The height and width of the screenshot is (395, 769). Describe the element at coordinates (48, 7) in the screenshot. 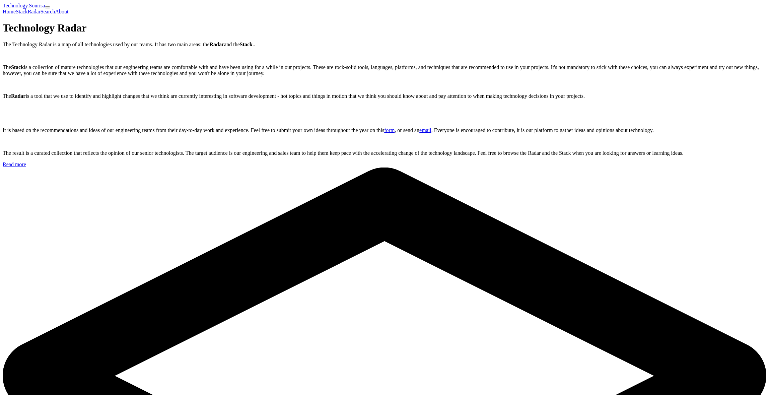

I see `button: Toggle navigation` at that location.